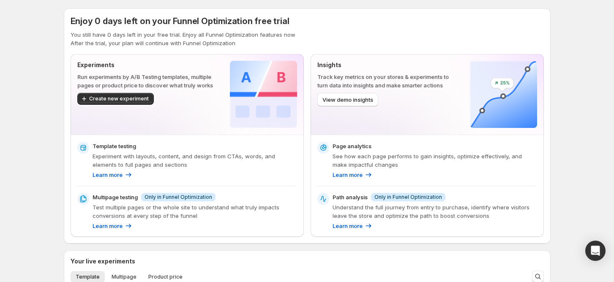 The height and width of the screenshot is (282, 614). Describe the element at coordinates (307, 43) in the screenshot. I see `p: After the trial, your plan will continue with Funnel Optimization` at that location.